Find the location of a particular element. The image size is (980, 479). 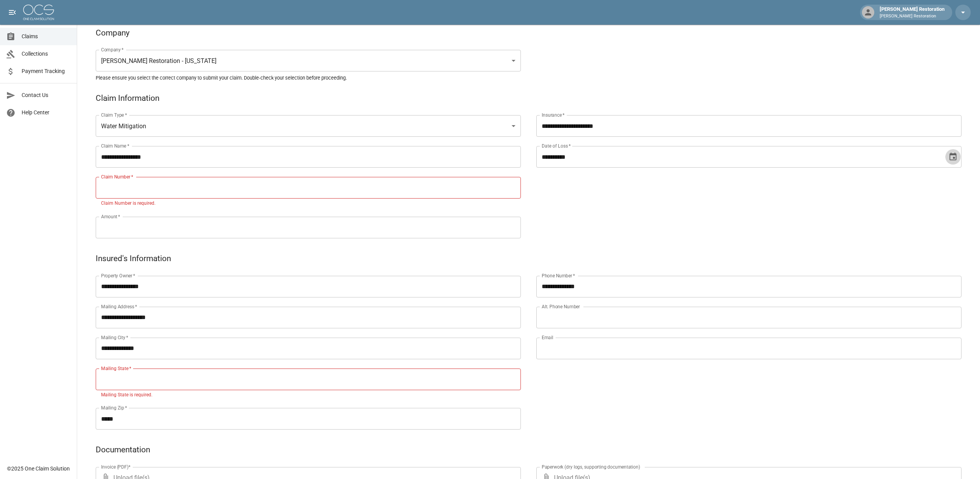

span: Help Center is located at coordinates (46, 112).